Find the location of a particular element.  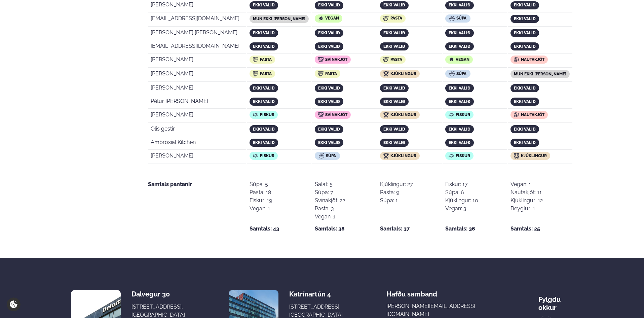

div: Fylgdu okkur is located at coordinates (555, 301).